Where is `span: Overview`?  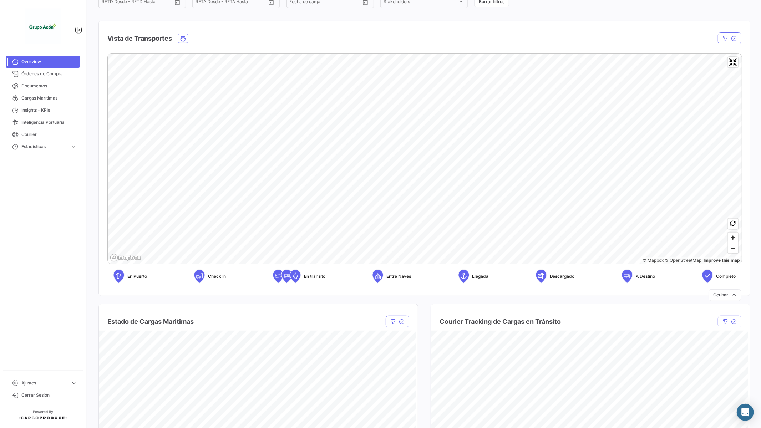
span: Overview is located at coordinates (49, 62).